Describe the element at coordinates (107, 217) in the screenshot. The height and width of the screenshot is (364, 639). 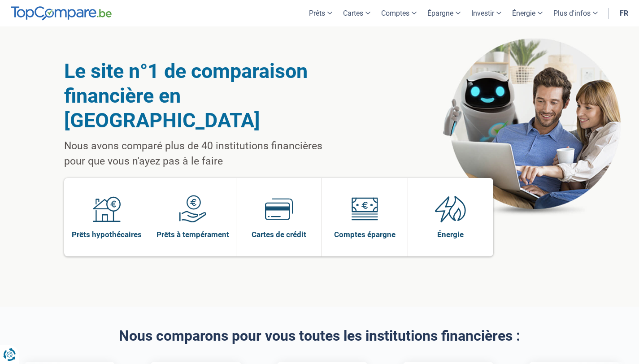
I see `a: Prêts hypothécaires Prêts hypothécaires` at that location.